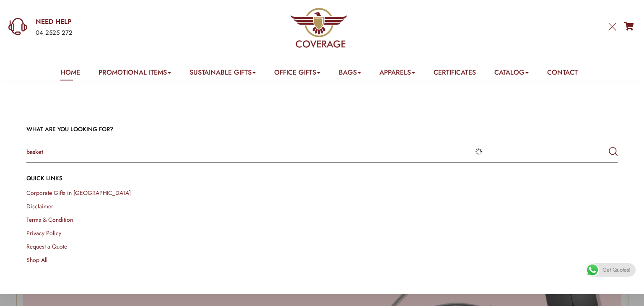 The height and width of the screenshot is (306, 644). I want to click on a: Request a Quote, so click(46, 247).